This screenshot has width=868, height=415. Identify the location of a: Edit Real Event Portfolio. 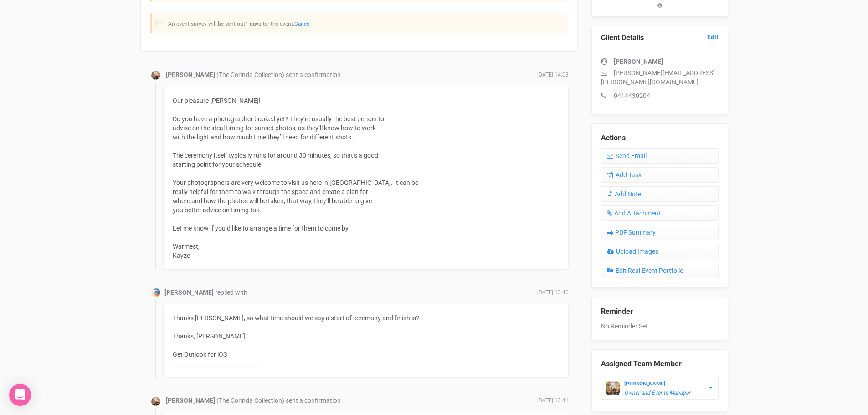
(660, 271).